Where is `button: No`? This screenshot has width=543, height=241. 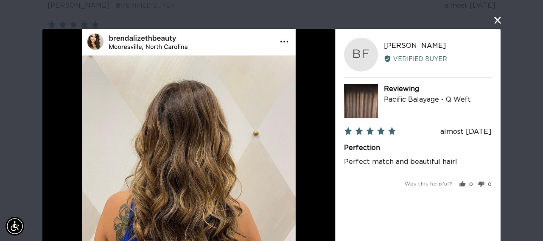
button: No is located at coordinates (483, 185).